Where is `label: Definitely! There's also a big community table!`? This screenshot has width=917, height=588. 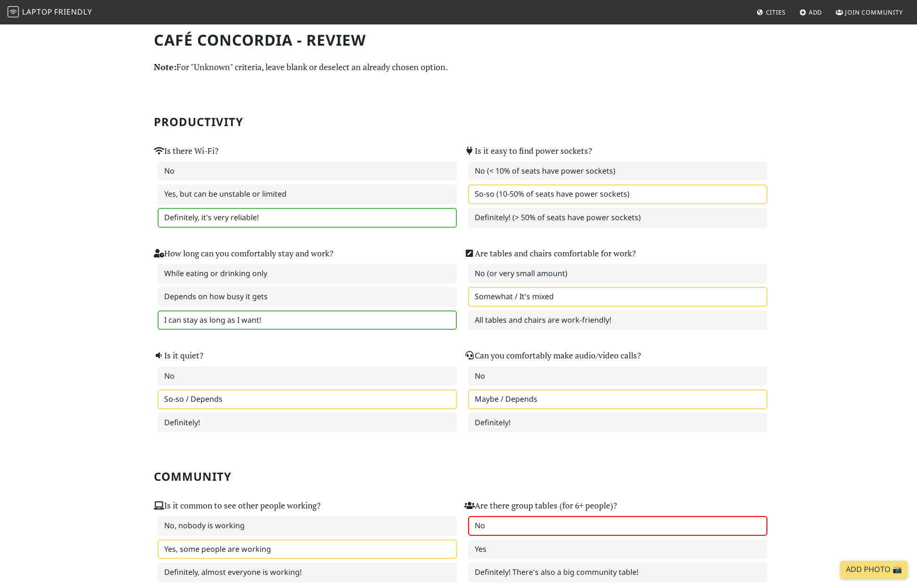 label: Definitely! There's also a big community table! is located at coordinates (618, 572).